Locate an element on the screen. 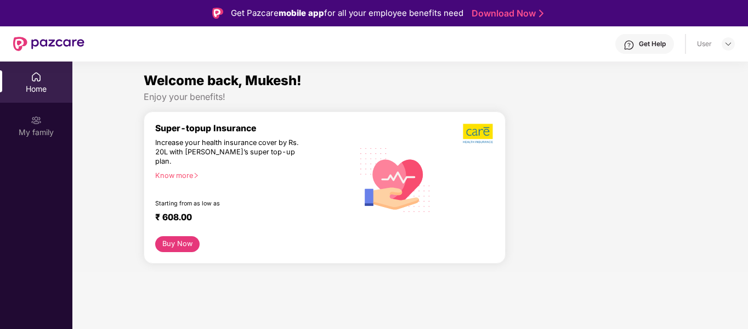 This screenshot has width=748, height=329. div: ₹ 608.00 is located at coordinates (249, 218).